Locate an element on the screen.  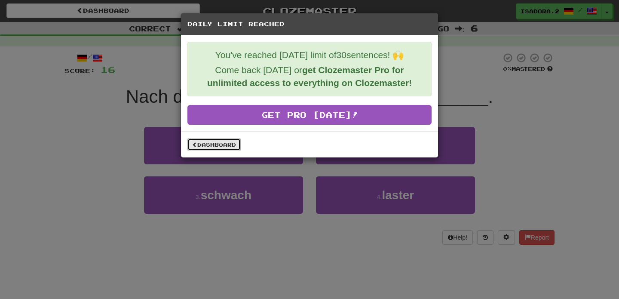
a: Dashboard is located at coordinates (214, 144).